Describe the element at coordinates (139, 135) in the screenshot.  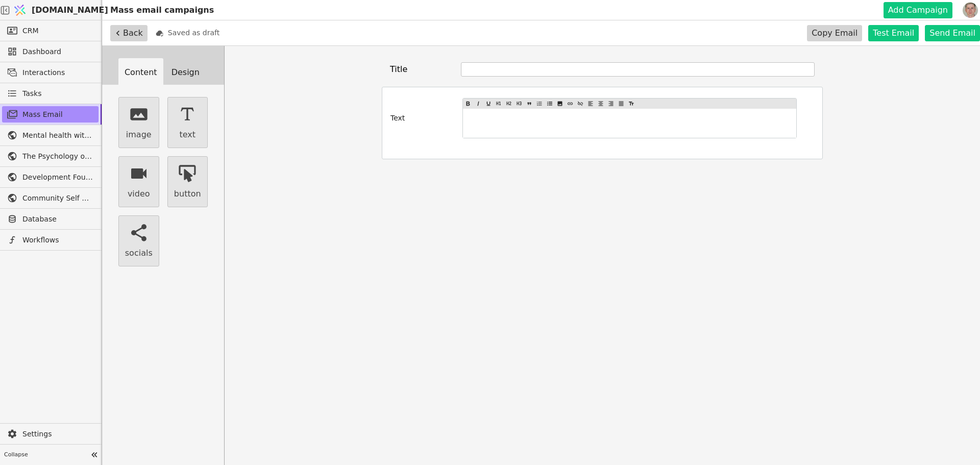
I see `div: image` at that location.